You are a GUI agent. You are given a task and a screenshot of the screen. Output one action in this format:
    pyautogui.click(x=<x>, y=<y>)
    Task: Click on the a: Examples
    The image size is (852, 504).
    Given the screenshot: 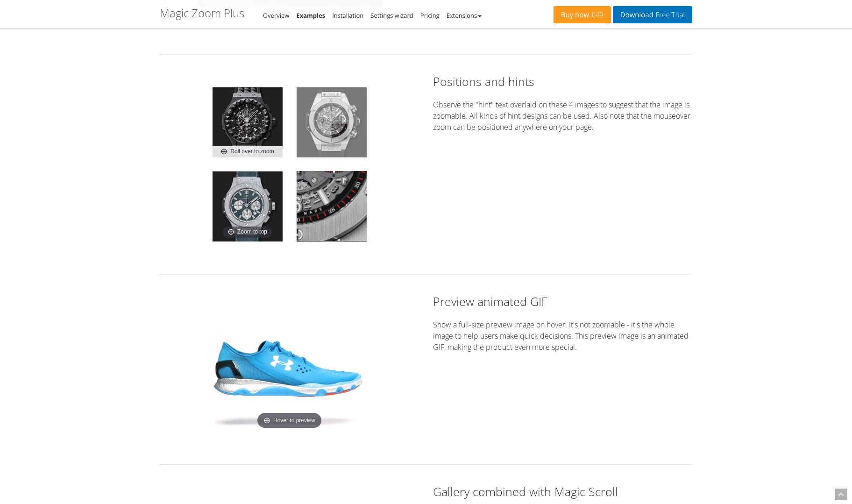 What is the action you would take?
    pyautogui.click(x=311, y=15)
    